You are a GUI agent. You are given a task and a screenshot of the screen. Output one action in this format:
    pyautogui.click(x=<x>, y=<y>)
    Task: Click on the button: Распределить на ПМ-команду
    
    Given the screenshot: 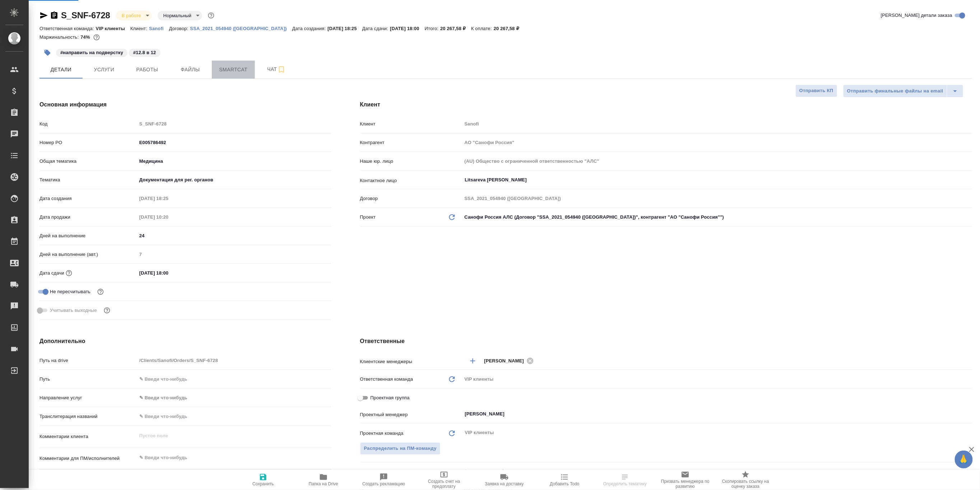 What is the action you would take?
    pyautogui.click(x=400, y=449)
    